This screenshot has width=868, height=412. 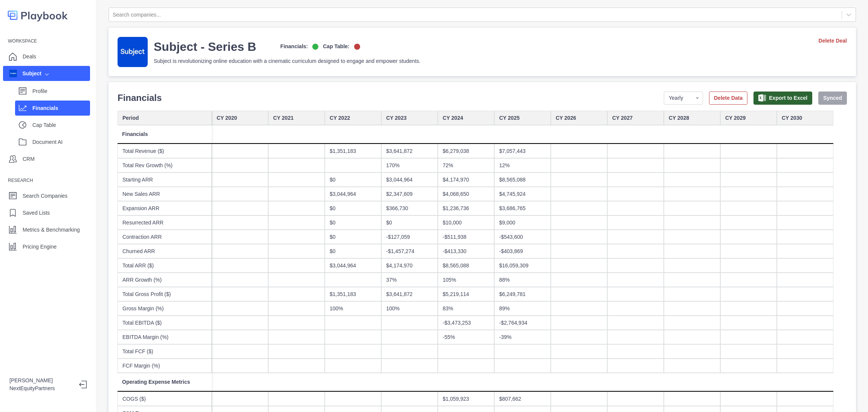 I want to click on div: -$511,938, so click(x=466, y=237).